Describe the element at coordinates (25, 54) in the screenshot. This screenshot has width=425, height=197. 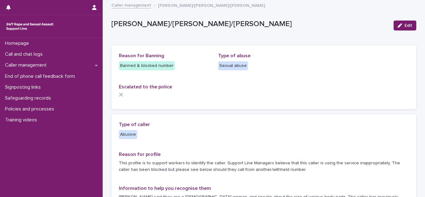
I see `p: Call and chat logs` at that location.